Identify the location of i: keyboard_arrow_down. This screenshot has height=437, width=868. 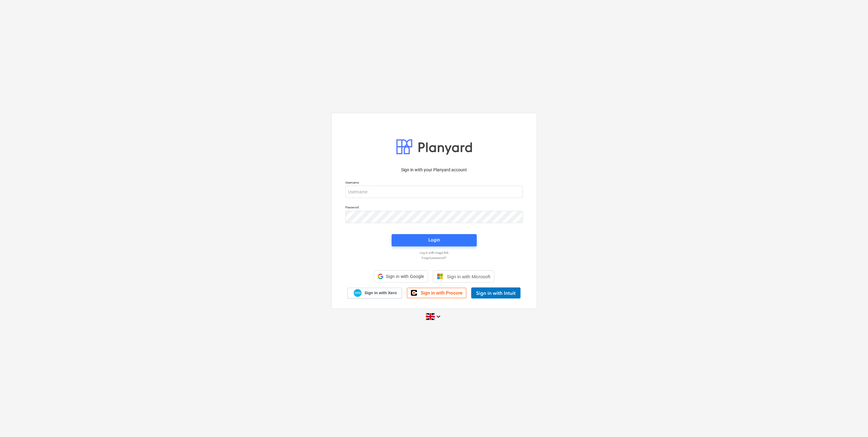
(439, 316).